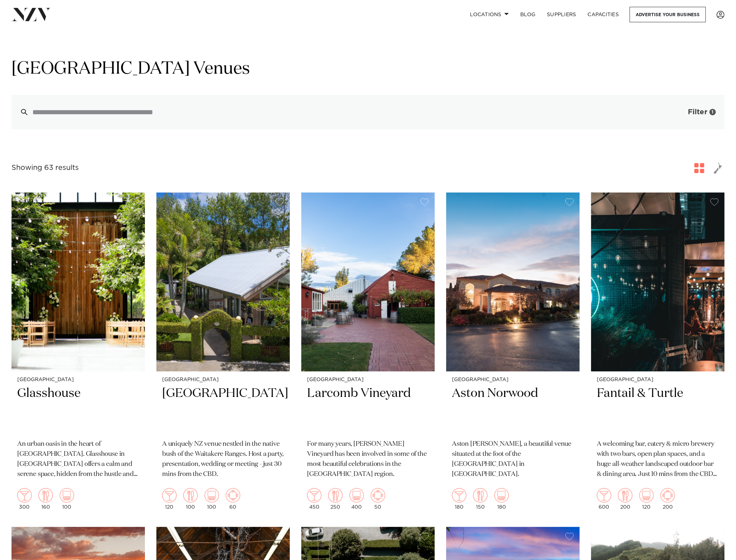 Image resolution: width=736 pixels, height=560 pixels. I want to click on button: Filter1, so click(694, 112).